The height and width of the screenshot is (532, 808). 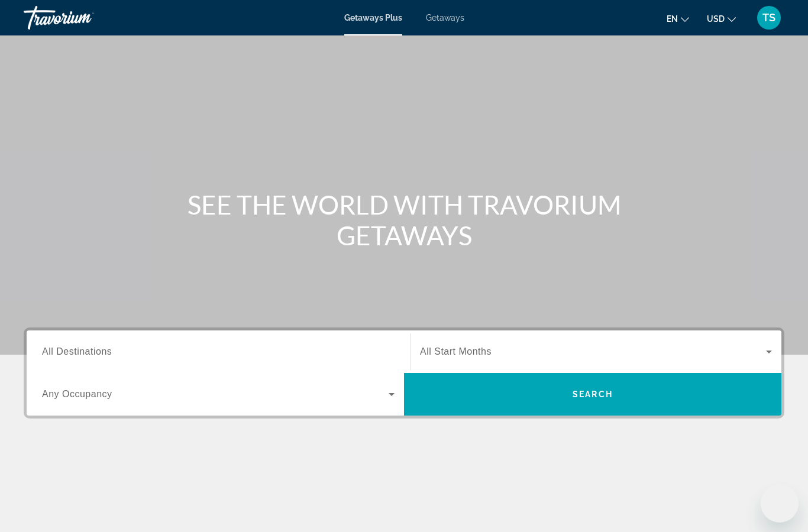 I want to click on span: Any Occupancy, so click(x=77, y=394).